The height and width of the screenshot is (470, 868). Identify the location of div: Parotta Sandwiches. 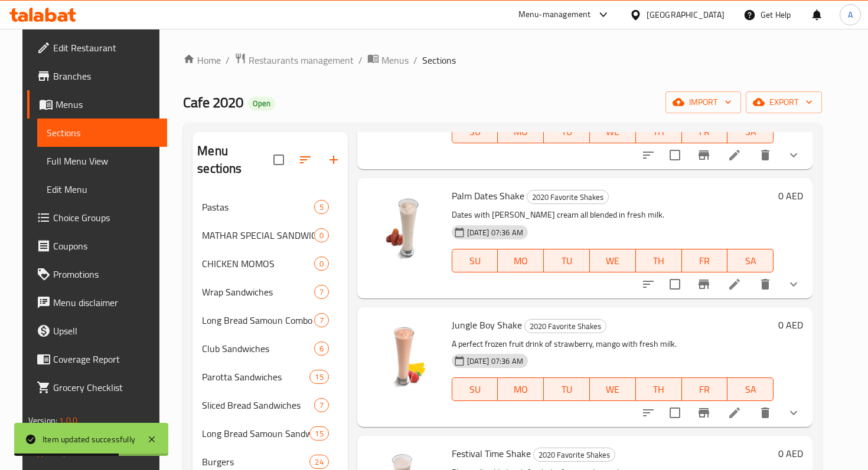
(256, 377).